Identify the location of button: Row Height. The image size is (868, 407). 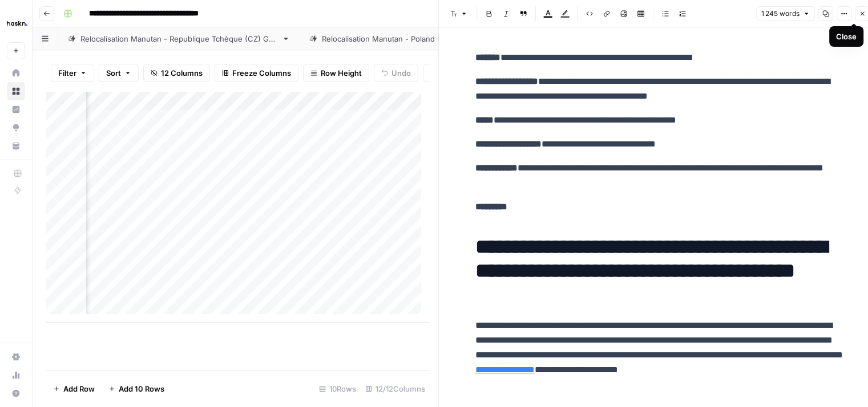
(336, 73).